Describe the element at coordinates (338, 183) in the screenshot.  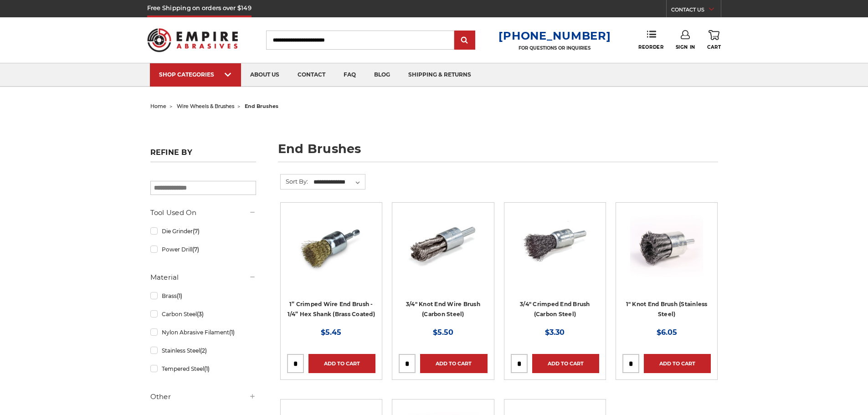
I see `select: Sort By:` at that location.